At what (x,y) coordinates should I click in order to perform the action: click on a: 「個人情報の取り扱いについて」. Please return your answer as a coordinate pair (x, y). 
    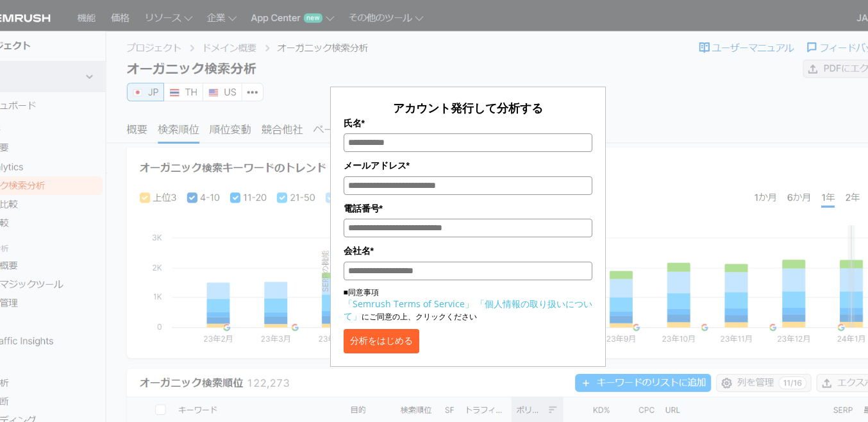
    Looking at the image, I should click on (468, 310).